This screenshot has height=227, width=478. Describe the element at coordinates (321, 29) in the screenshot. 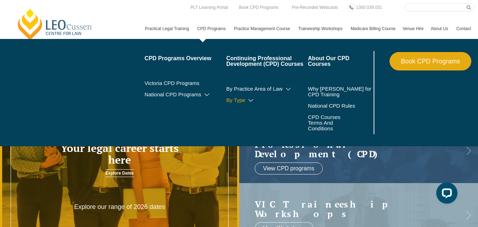

I see `a: Traineeship Workshops` at that location.